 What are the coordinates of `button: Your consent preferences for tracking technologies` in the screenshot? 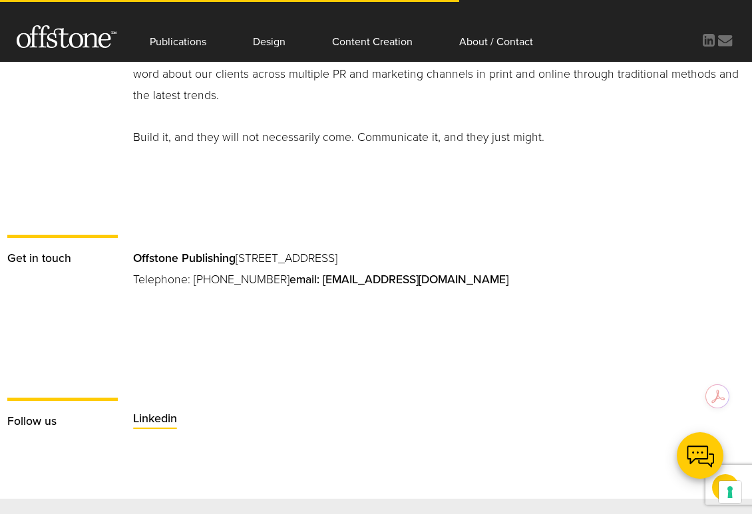 It's located at (730, 492).